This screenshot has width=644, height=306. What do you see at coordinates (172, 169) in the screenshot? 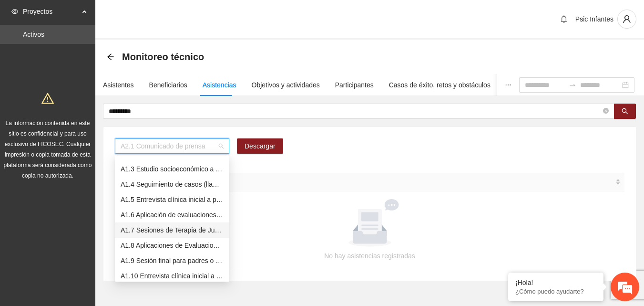
I see `div: A1.3 Estudio socioeconómico a padres o tutores` at bounding box center [172, 169].